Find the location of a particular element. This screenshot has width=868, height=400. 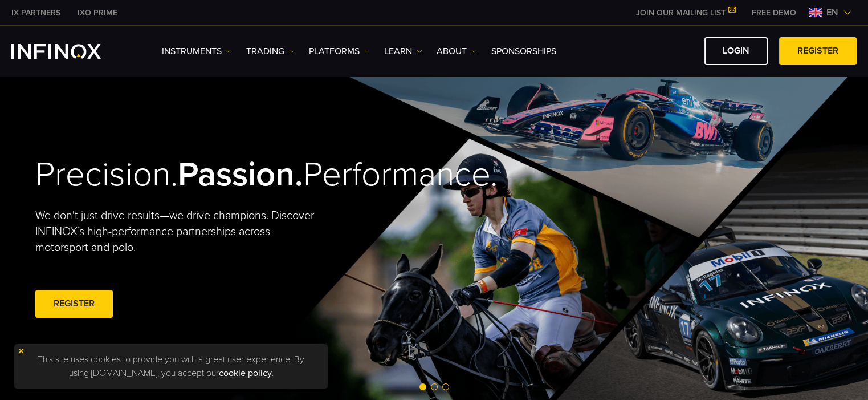

p: We don't just drive results—we drive champions. Discover INFINOX’s high-performance partnerships ... is located at coordinates (179, 232).